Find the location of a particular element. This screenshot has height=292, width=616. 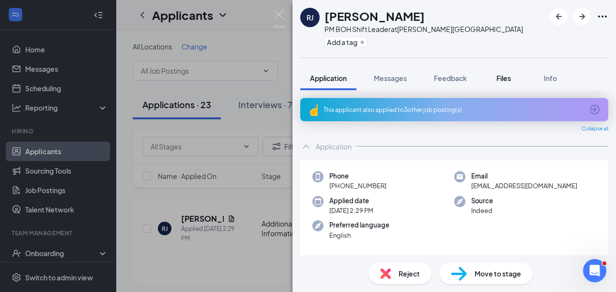

div: This applicant also applied to 3 other job posting(s) is located at coordinates (454, 110).